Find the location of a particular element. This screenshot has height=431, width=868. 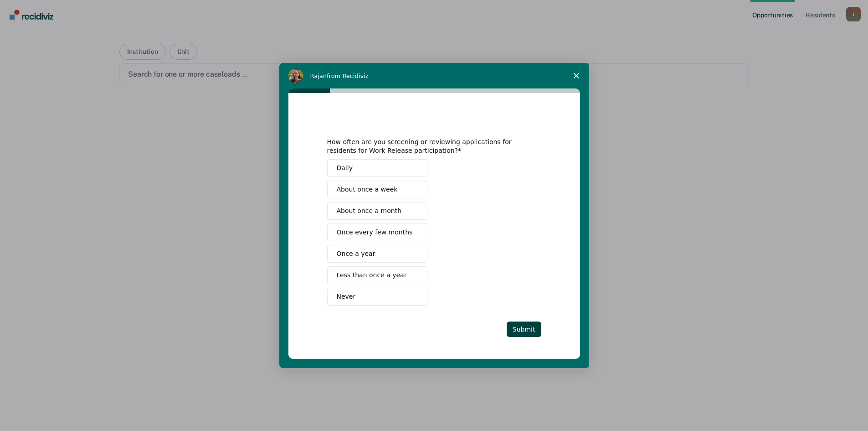

span: About once a week is located at coordinates (367, 189).